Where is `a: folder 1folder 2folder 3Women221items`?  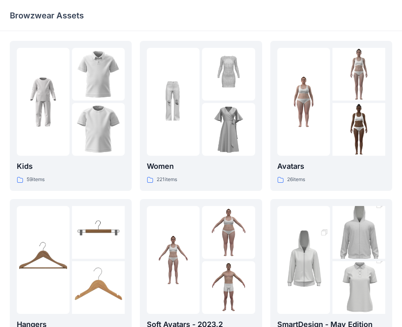 a: folder 1folder 2folder 3Women221items is located at coordinates (201, 116).